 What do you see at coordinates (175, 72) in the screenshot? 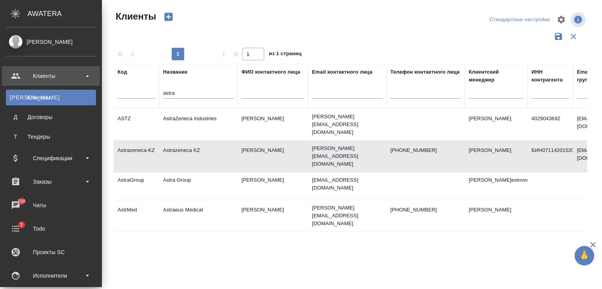
I see `div: Название` at bounding box center [175, 72].